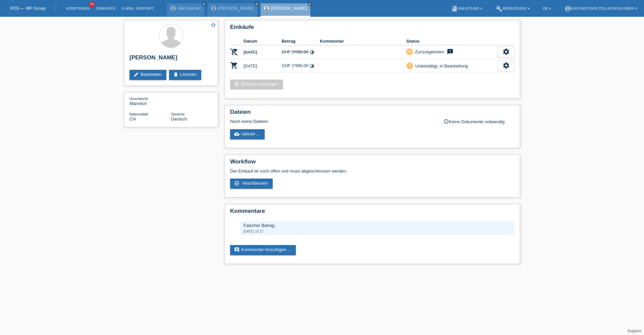 Image resolution: width=644 pixels, height=335 pixels. I want to click on th: Datum, so click(263, 41).